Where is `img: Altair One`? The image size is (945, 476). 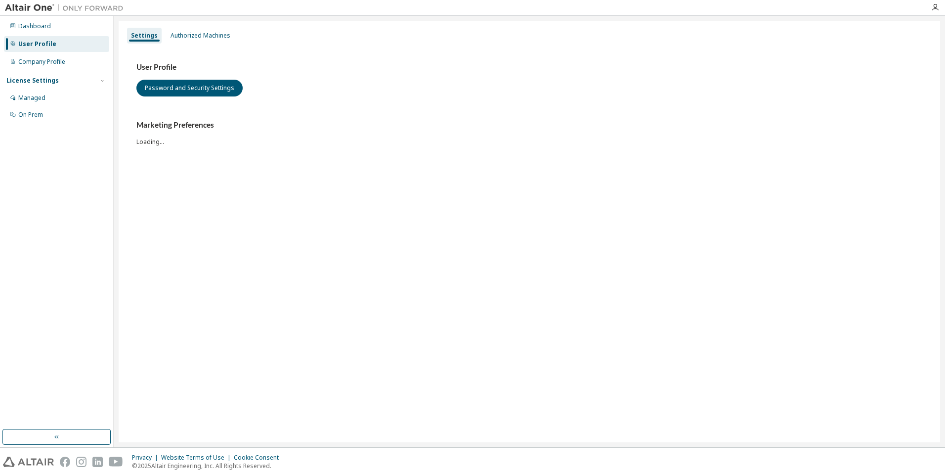
img: Altair One is located at coordinates (67, 8).